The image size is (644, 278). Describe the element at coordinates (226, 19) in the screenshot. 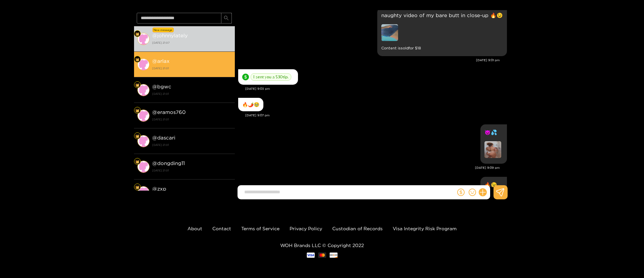

I see `button: search` at that location.